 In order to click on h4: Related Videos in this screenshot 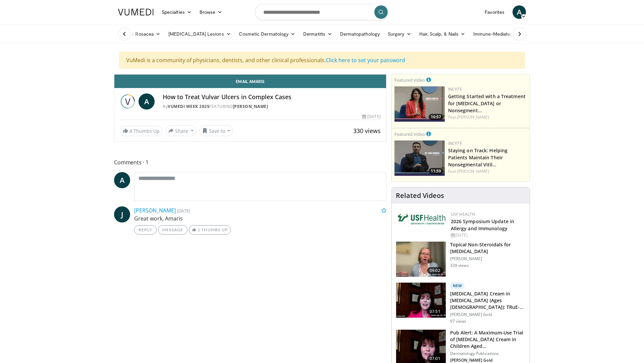, I will do `click(420, 195)`.